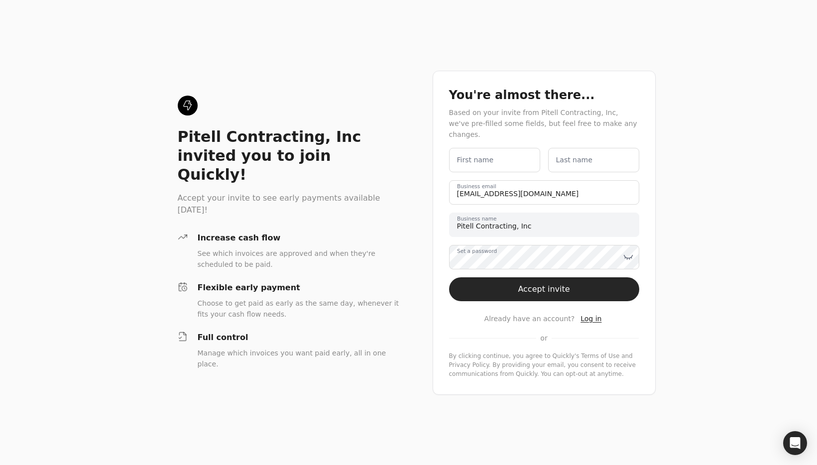 This screenshot has width=817, height=465. Describe the element at coordinates (469, 365) in the screenshot. I see `a: privacy-policy` at that location.